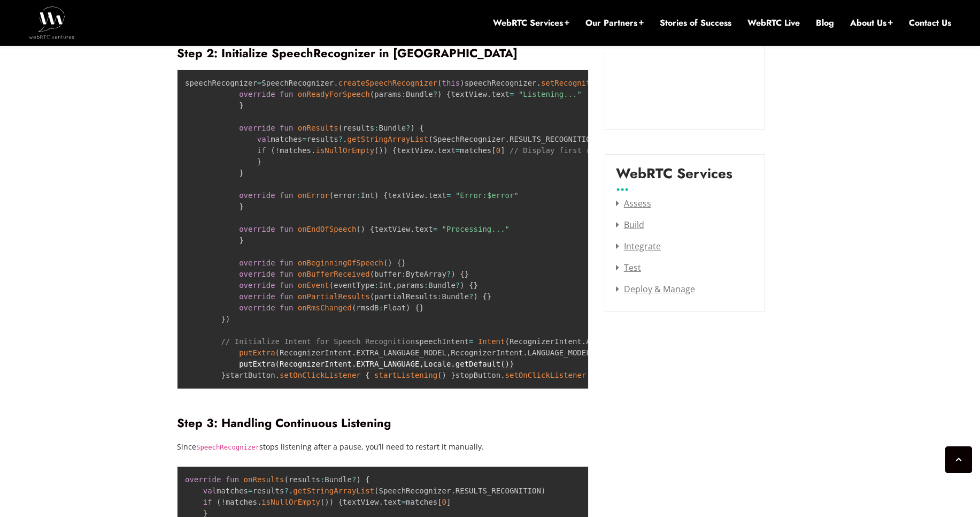 The width and height of the screenshot is (980, 517). What do you see at coordinates (773, 23) in the screenshot?
I see `a: WebRTC Live` at bounding box center [773, 23].